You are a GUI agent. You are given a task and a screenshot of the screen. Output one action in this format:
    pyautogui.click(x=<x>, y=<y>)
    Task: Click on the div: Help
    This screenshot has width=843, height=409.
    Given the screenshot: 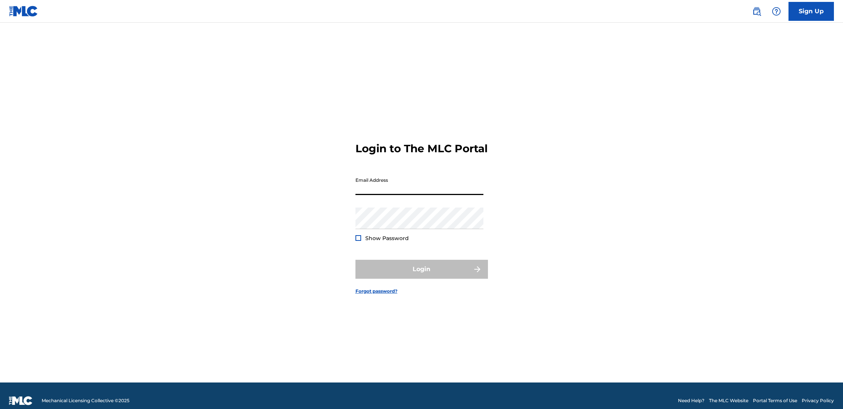 What is the action you would take?
    pyautogui.click(x=776, y=11)
    